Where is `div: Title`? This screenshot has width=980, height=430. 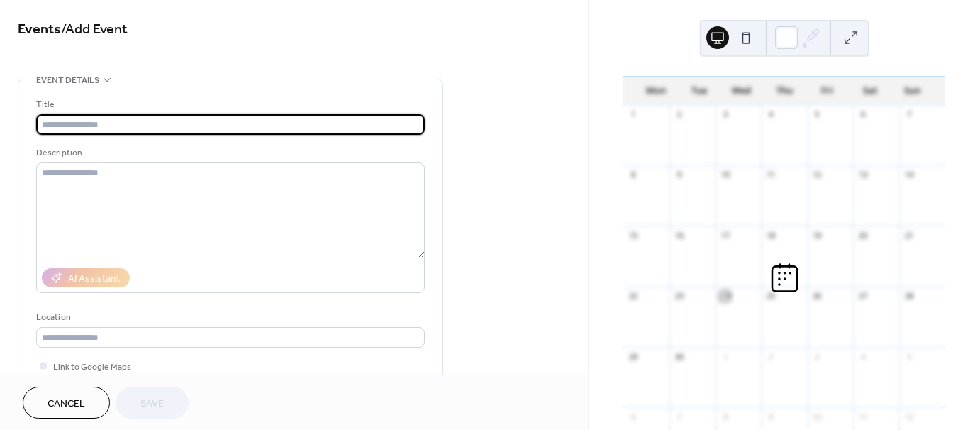
div: Title is located at coordinates (229, 104).